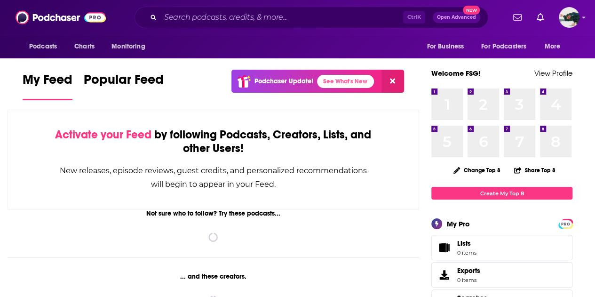 This screenshot has height=297, width=595. I want to click on span: More, so click(553, 47).